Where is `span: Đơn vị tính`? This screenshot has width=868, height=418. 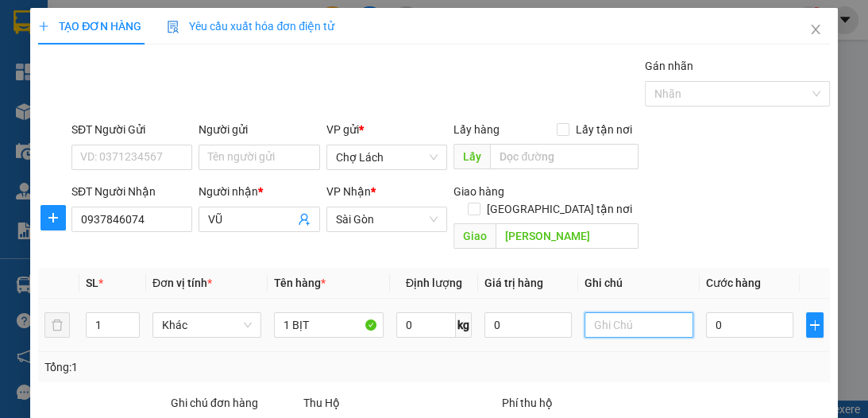
span: Đơn vị tính is located at coordinates (182, 283).